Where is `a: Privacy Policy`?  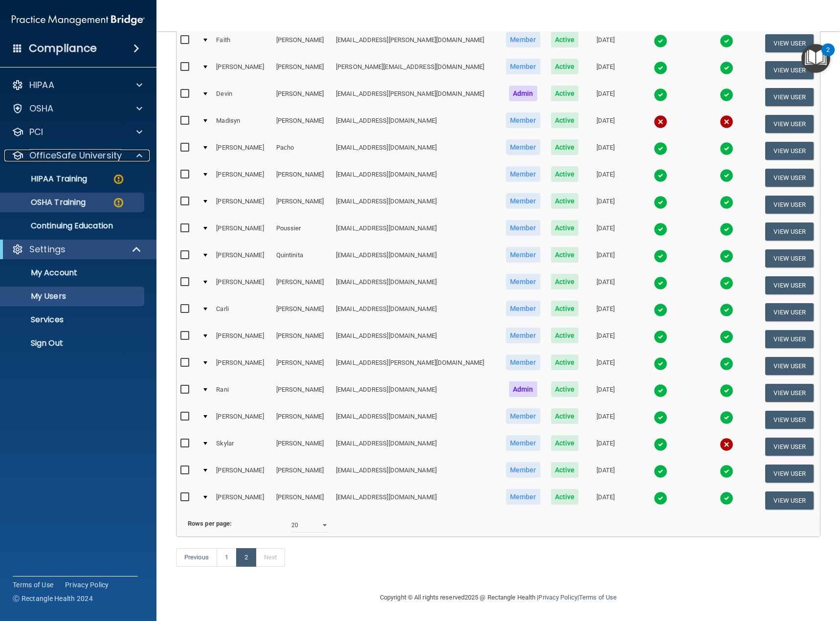
a: Privacy Policy is located at coordinates (557, 597).